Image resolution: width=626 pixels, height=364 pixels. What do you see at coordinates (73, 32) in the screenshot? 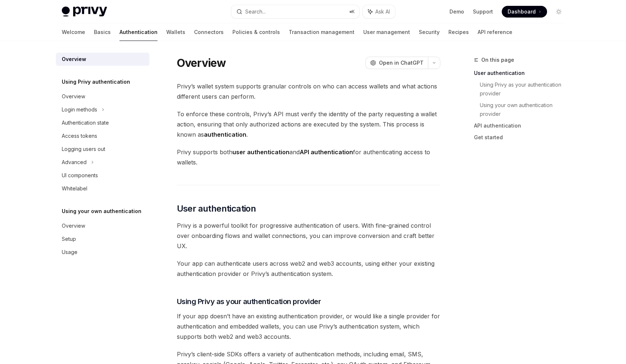
I see `a: Welcome` at bounding box center [73, 32].